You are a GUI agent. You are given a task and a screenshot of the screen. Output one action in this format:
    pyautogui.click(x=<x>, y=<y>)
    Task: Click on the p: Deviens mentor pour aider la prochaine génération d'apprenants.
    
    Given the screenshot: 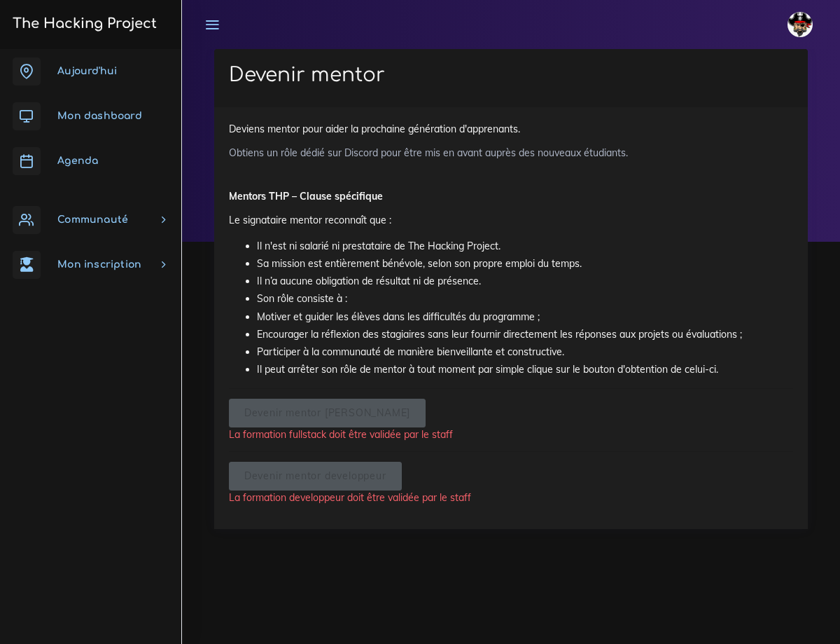 What is the action you would take?
    pyautogui.click(x=511, y=129)
    